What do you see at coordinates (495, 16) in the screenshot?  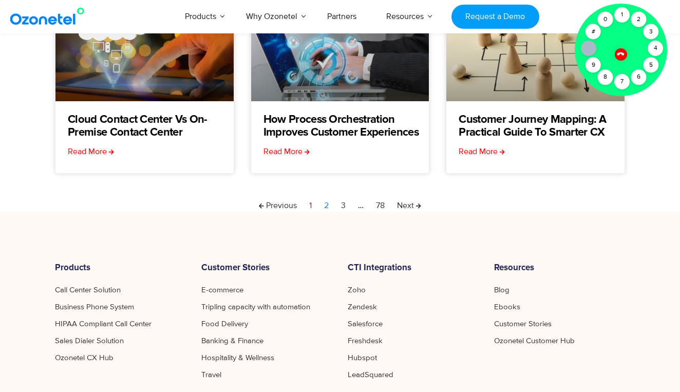 I see `a: Request a Demo` at bounding box center [495, 16].